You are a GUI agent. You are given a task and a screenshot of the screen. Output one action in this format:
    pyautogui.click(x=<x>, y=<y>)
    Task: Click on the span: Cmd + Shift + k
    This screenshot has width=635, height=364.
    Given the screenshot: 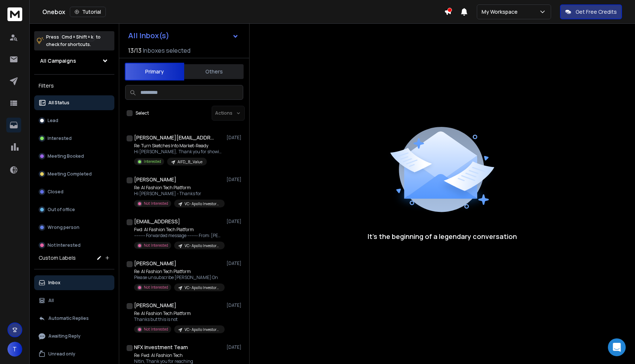 What is the action you would take?
    pyautogui.click(x=77, y=37)
    